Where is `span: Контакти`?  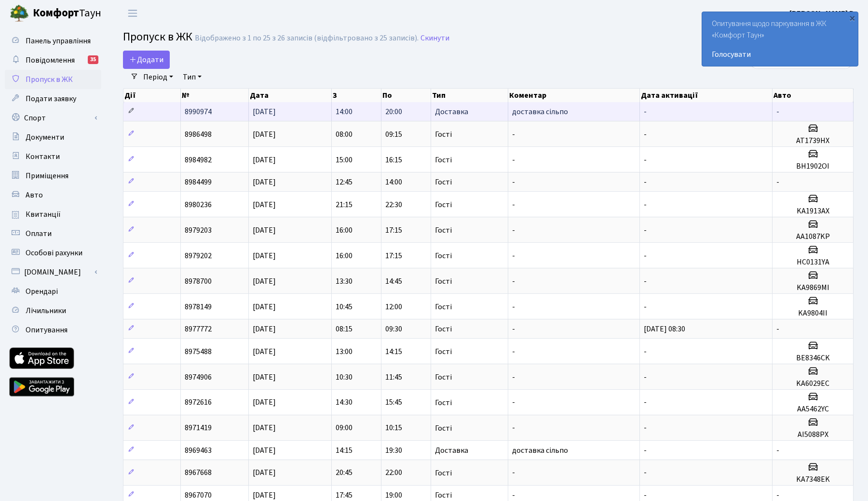 span: Контакти is located at coordinates (43, 157).